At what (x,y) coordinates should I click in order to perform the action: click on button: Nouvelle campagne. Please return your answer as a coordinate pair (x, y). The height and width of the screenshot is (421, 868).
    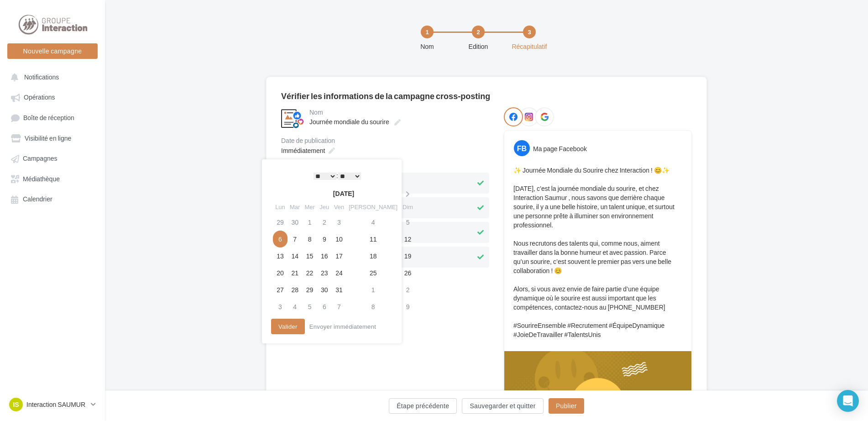
    Looking at the image, I should click on (52, 51).